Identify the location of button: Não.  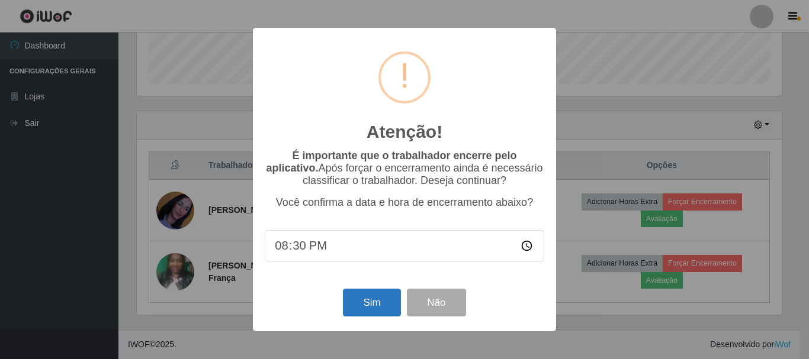
(436, 303).